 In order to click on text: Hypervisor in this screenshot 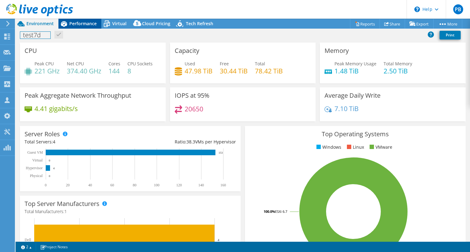, I will do `click(34, 168)`.